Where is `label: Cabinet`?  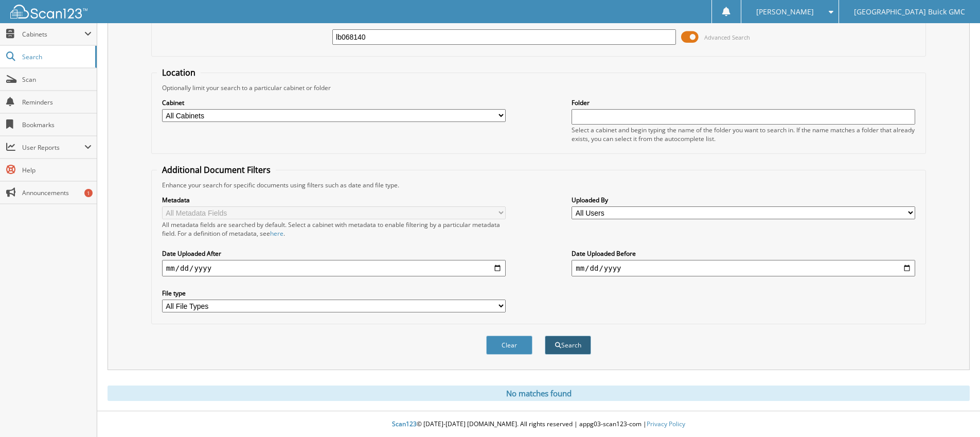
label: Cabinet is located at coordinates (334, 103).